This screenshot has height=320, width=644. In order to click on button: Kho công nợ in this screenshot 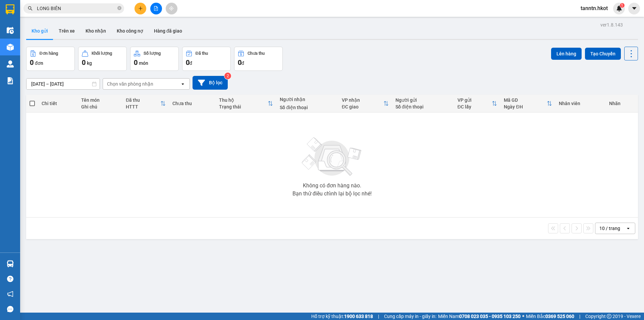, I will do `click(129, 31)`.